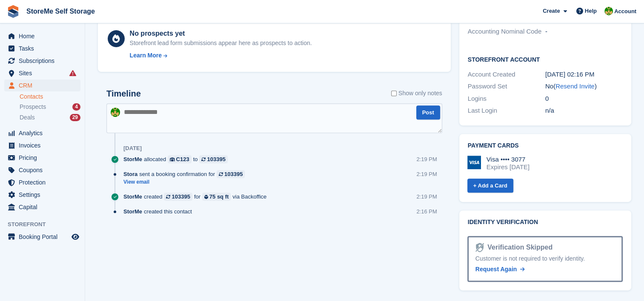 This screenshot has height=301, width=644. I want to click on a: C123, so click(180, 159).